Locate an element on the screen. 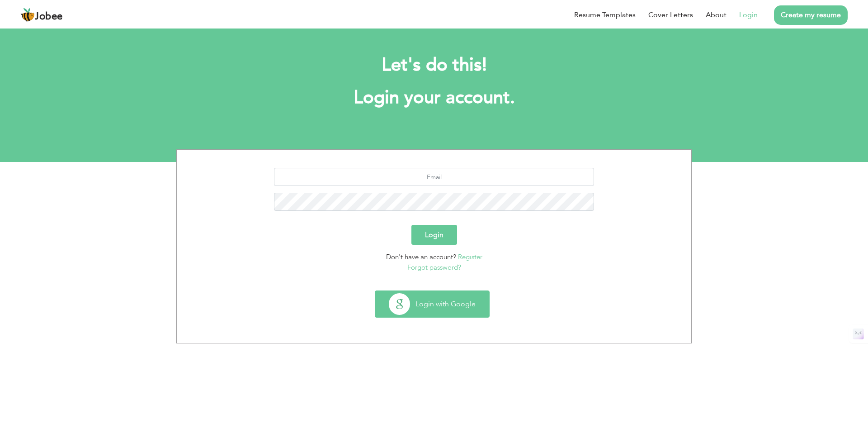 The image size is (868, 438). button: Login with Google is located at coordinates (432, 304).